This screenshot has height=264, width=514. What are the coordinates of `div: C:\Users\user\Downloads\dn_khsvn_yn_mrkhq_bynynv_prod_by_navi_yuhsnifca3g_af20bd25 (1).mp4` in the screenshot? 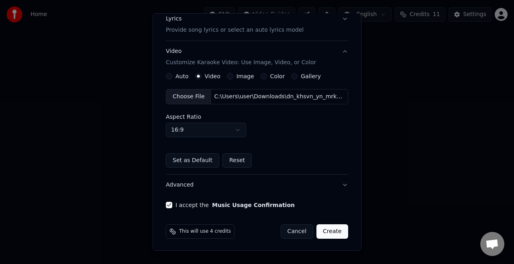 It's located at (279, 97).